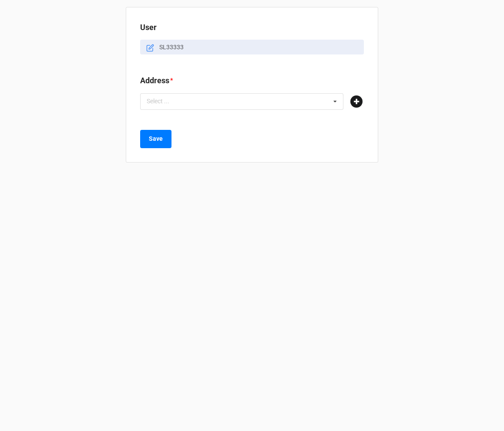  What do you see at coordinates (156, 139) in the screenshot?
I see `b: Save` at bounding box center [156, 139].